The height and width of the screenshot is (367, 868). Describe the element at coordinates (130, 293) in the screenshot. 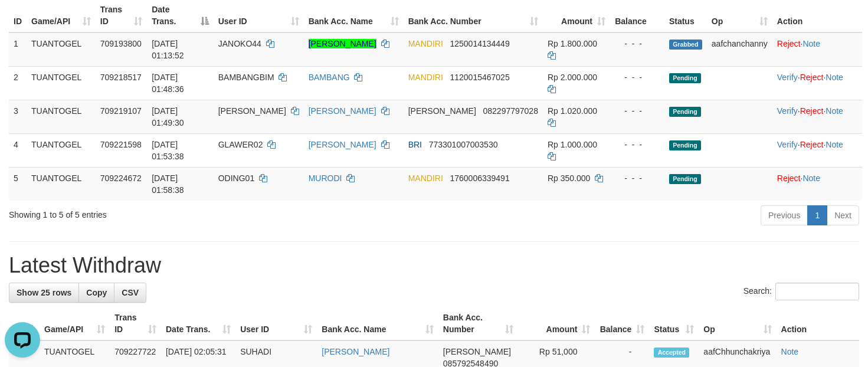

I see `a: CSV` at that location.